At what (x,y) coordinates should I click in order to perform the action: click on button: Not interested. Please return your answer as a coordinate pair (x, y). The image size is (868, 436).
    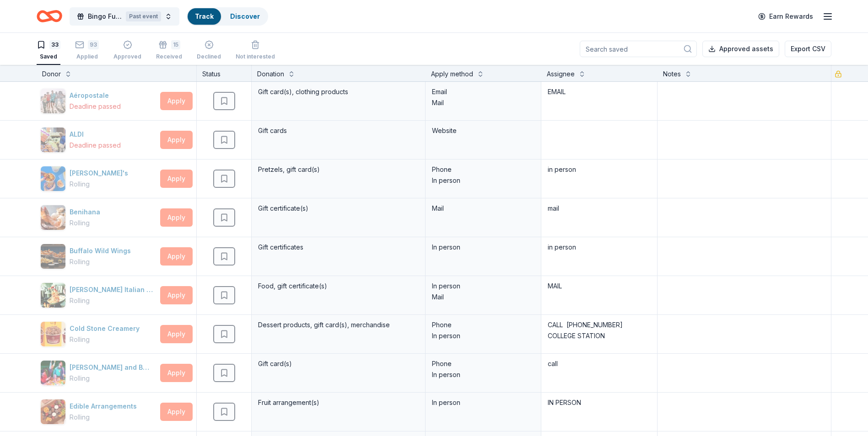
    Looking at the image, I should click on (255, 51).